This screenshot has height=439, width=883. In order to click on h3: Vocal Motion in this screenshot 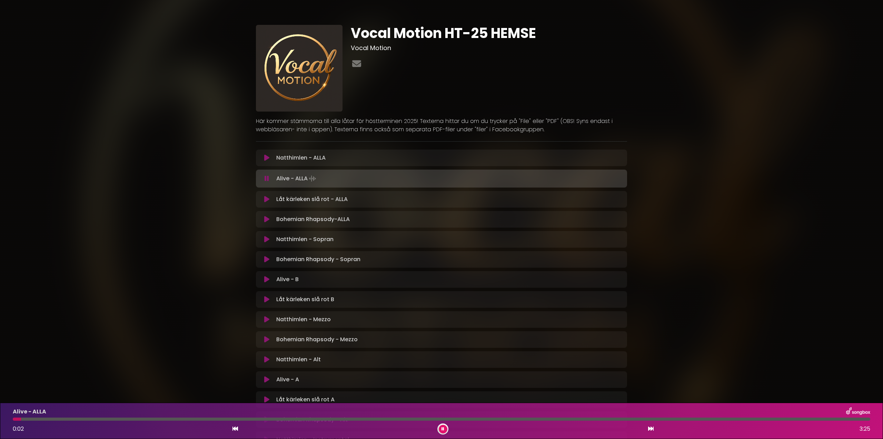, I will do `click(489, 48)`.